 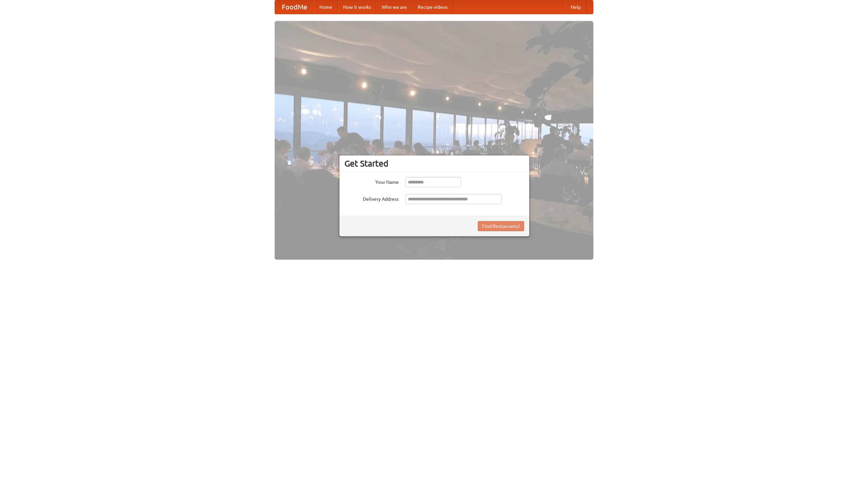 I want to click on label: Your Name, so click(x=371, y=181).